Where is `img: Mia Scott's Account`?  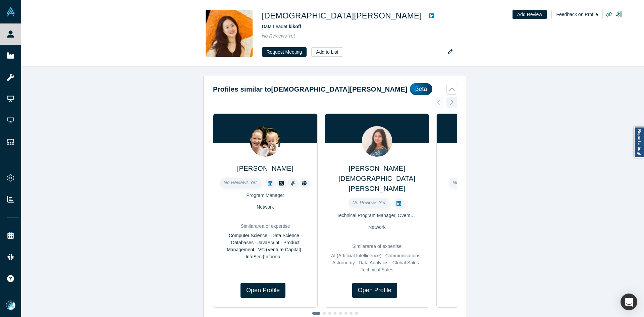 img: Mia Scott's Account is located at coordinates (11, 306).